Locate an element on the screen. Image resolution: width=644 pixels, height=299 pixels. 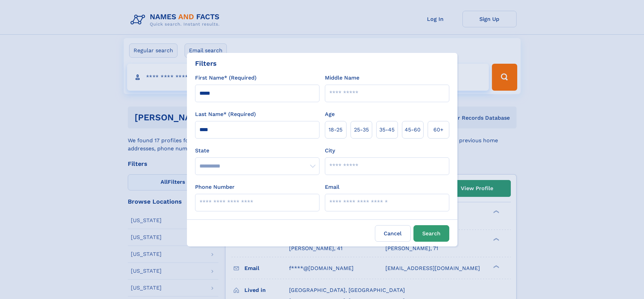
span: 25‑35 is located at coordinates (361, 130).